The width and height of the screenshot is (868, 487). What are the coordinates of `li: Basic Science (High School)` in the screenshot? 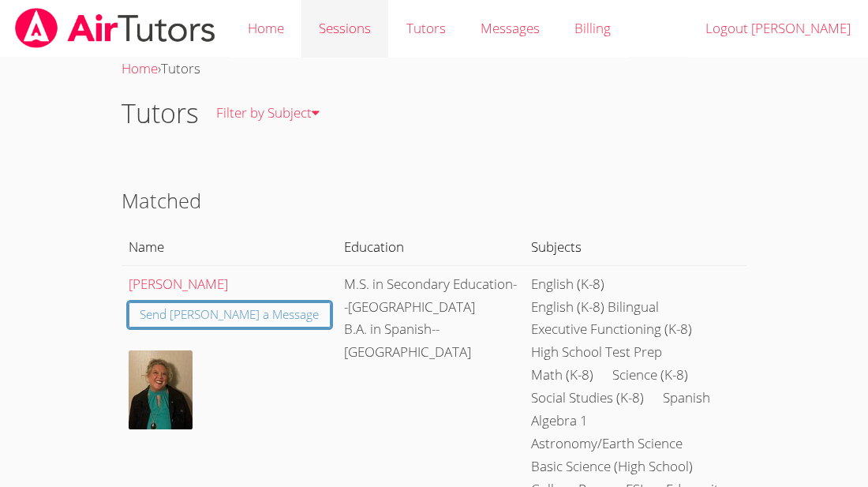 It's located at (611, 466).